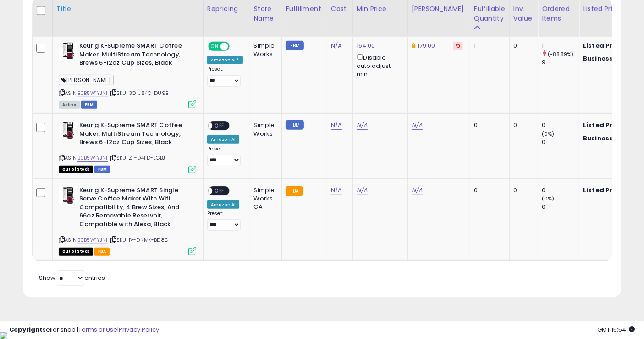 The width and height of the screenshot is (644, 339). Describe the element at coordinates (226, 9) in the screenshot. I see `div: Repricing` at that location.